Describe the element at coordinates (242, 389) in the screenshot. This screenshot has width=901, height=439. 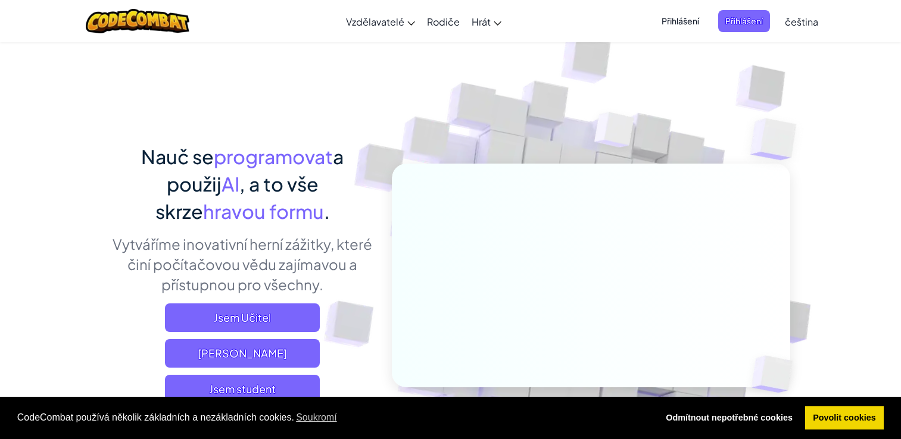
I see `button: Jsem student` at that location.